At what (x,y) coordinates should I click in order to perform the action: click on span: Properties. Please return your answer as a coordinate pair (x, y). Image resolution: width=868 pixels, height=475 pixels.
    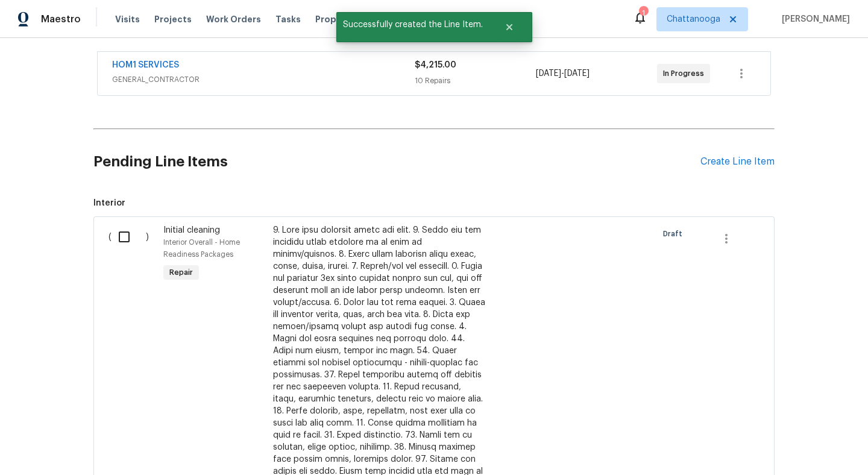
    Looking at the image, I should click on (339, 19).